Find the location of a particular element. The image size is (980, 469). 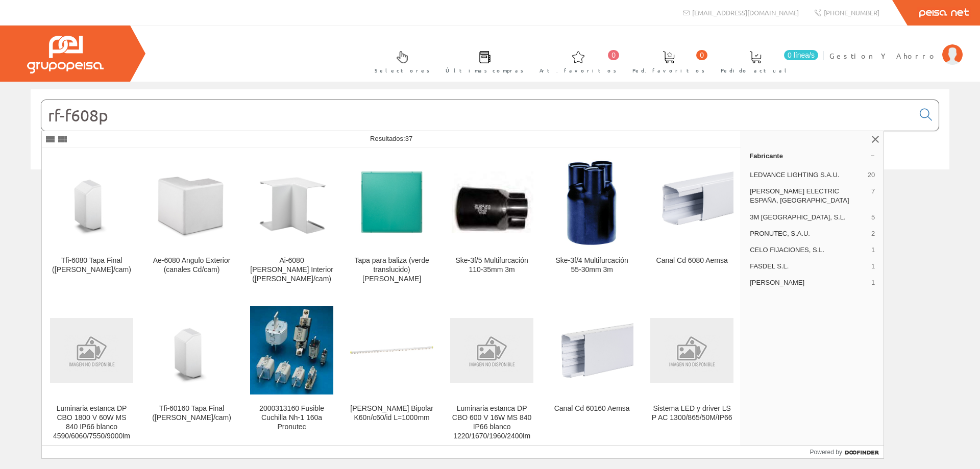

img: Tfi-60160 Tapa Final (canales Cd/cam) is located at coordinates (191, 351).